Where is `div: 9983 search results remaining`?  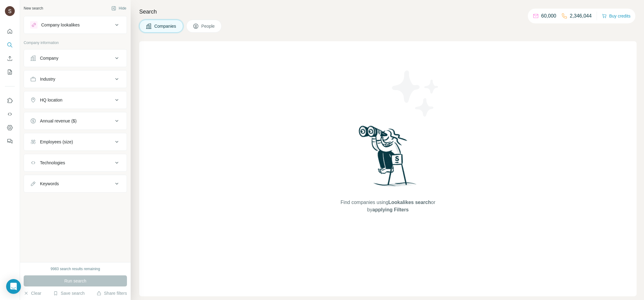 div: 9983 search results remaining is located at coordinates (75, 269).